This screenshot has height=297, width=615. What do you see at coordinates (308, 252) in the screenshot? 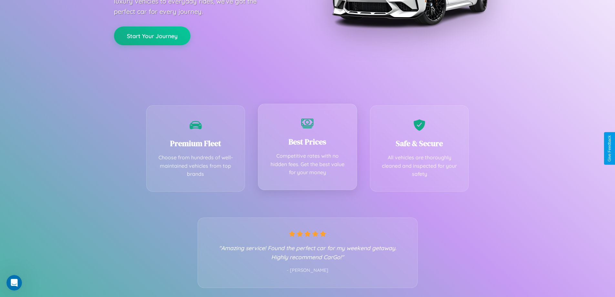
I see `p: "Amazing service! Found the perfect car for my weekend getaway. Highly recommend CarGo!"` at bounding box center [308, 252].